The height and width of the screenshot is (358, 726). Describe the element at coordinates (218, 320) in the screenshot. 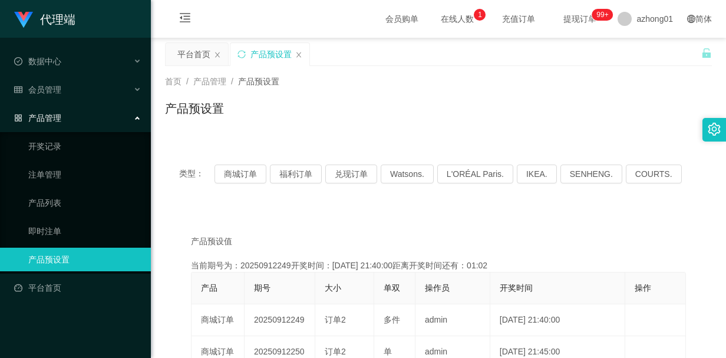

I see `td: 商城订单` at that location.